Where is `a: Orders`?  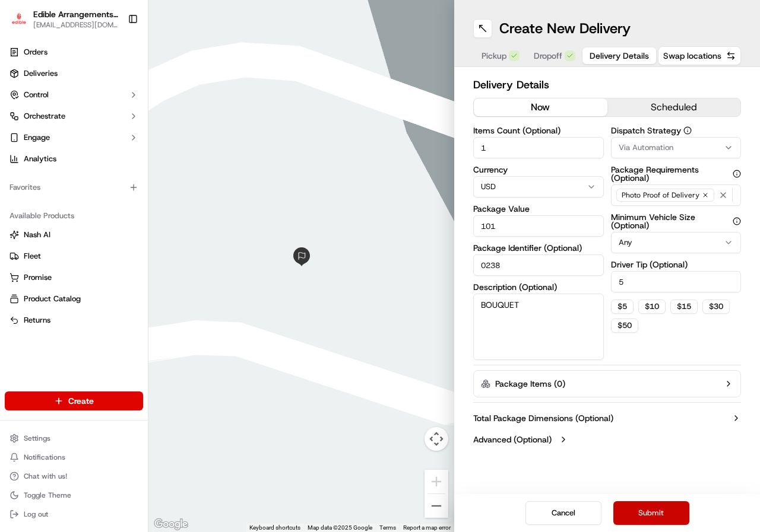 a: Orders is located at coordinates (74, 52).